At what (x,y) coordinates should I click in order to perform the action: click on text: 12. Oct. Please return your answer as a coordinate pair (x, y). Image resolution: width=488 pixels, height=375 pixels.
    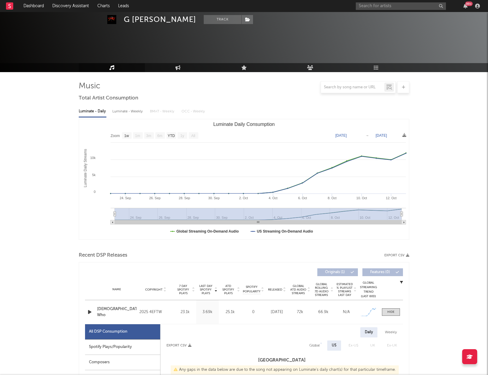
    Looking at the image, I should click on (391, 198).